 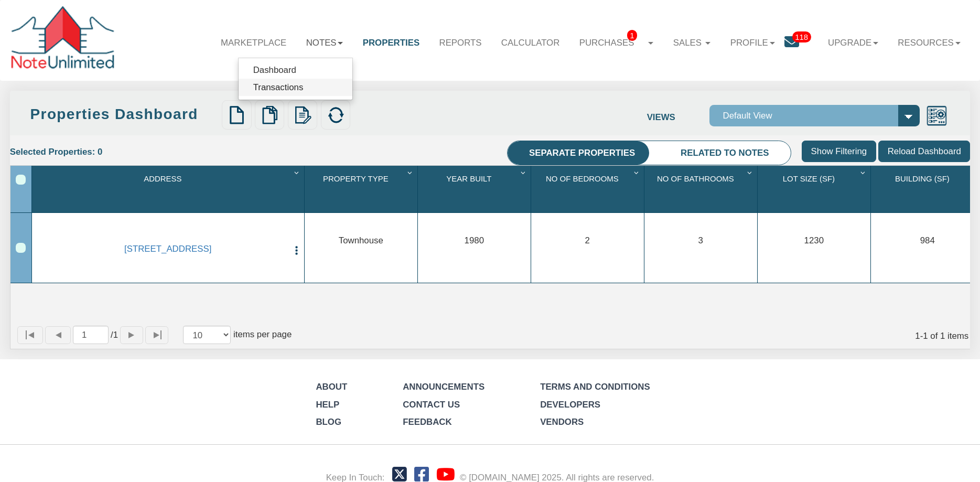 I want to click on div: Lot Size (Sf) Sort None, so click(x=815, y=189).